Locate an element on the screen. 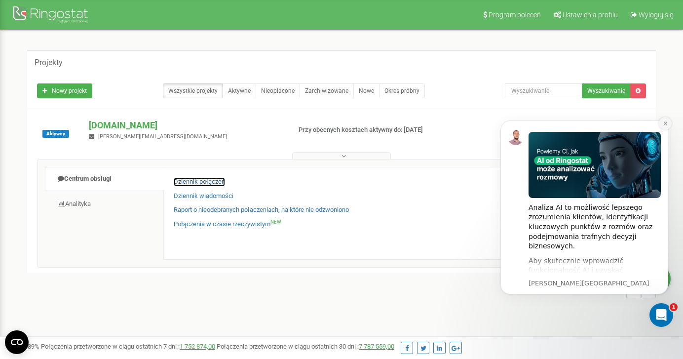 This screenshot has width=683, height=359. div: Notification stack is located at coordinates (99, 127).